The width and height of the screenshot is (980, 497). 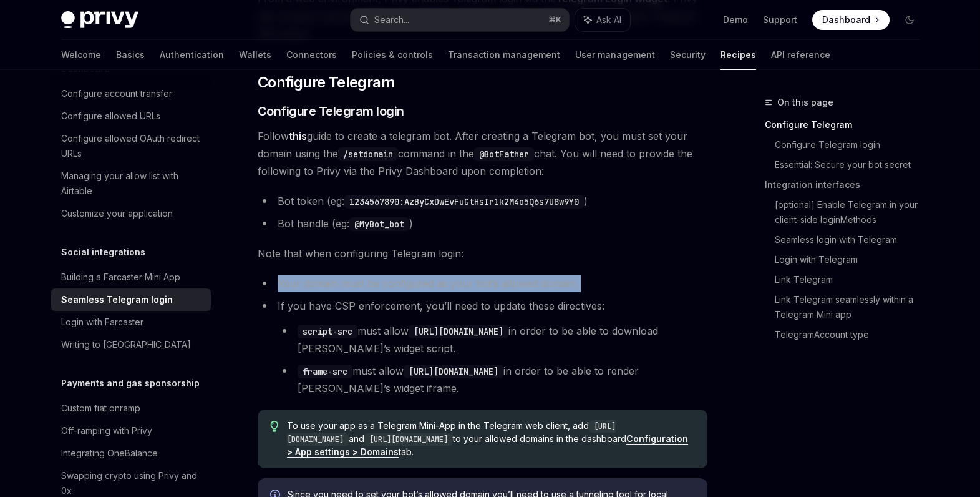 What do you see at coordinates (603, 20) in the screenshot?
I see `button: Ask AI` at bounding box center [603, 20].